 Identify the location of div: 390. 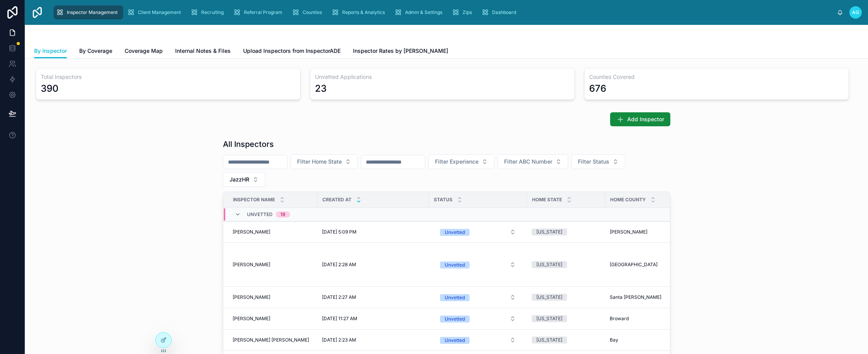
(50, 89).